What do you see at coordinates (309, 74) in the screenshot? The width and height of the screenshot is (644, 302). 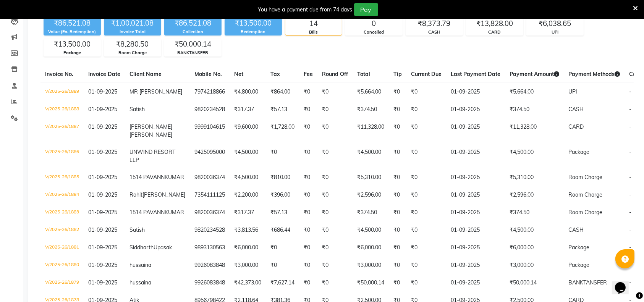 I see `span: Fee` at bounding box center [309, 74].